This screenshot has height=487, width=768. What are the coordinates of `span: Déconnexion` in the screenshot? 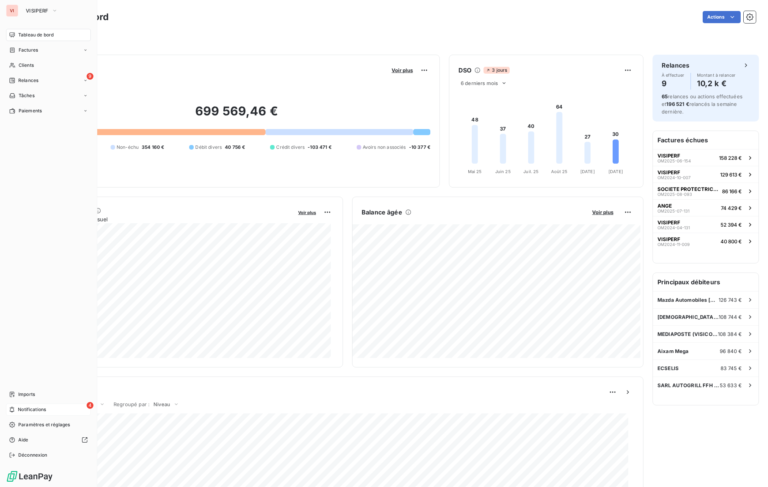 It's located at (33, 455).